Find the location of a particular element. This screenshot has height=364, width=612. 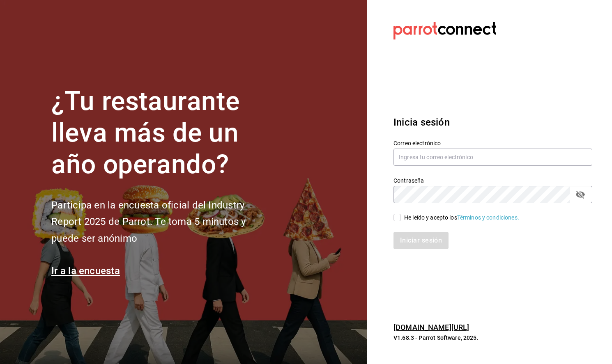

div: He leído y acepto los is located at coordinates (461, 218).